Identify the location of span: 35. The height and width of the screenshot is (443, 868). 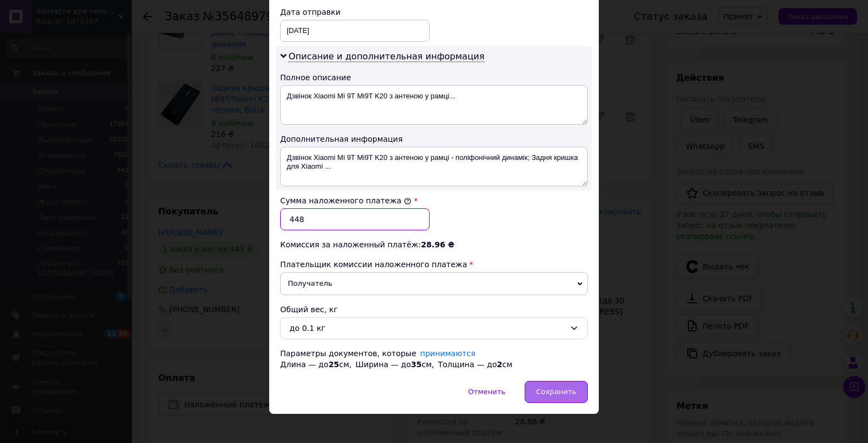
(416, 364).